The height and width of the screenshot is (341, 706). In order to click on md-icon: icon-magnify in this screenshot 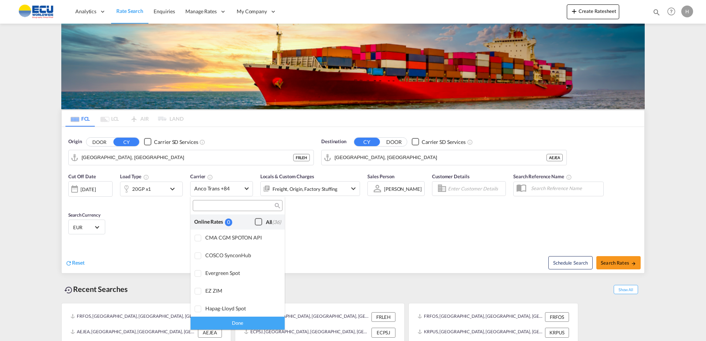, I will do `click(277, 206)`.